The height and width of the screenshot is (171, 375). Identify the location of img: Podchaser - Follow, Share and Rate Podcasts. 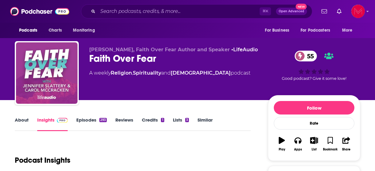
(40, 11).